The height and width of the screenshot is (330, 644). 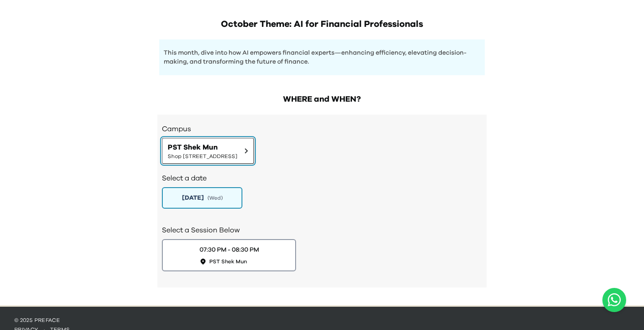 What do you see at coordinates (322, 320) in the screenshot?
I see `p: © 2025 Preface` at bounding box center [322, 320].